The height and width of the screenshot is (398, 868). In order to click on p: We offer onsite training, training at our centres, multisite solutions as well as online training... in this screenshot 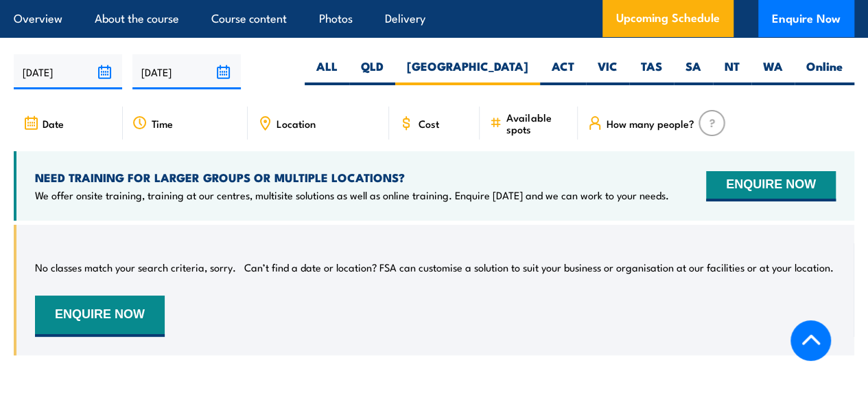, I will do `click(352, 195)`.